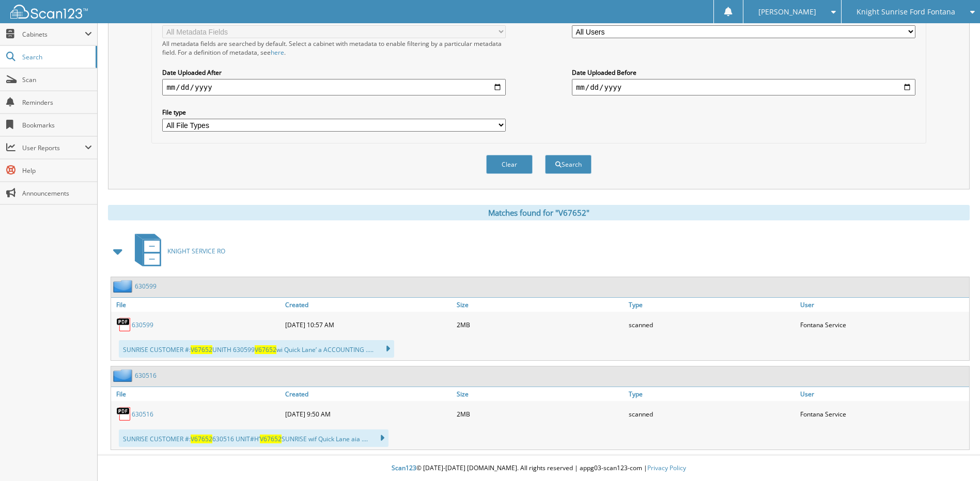 This screenshot has width=980, height=481. I want to click on span: Scan, so click(57, 79).